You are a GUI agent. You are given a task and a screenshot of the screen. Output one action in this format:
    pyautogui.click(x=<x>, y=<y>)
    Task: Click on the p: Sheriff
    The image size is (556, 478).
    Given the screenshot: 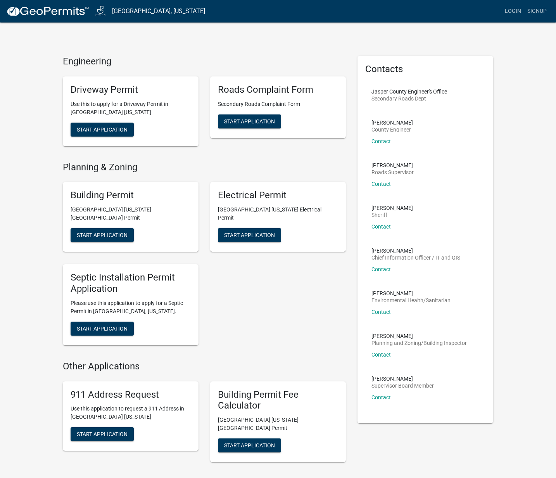 What is the action you would take?
    pyautogui.click(x=392, y=215)
    